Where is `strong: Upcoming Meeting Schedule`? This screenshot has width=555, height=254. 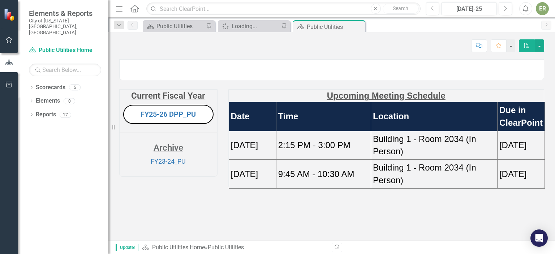
strong: Upcoming Meeting Schedule is located at coordinates (387, 95).